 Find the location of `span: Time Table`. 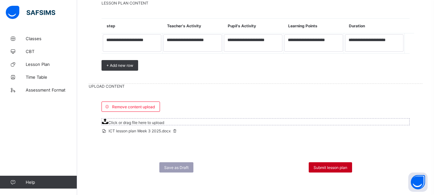

span: Time Table is located at coordinates (51, 77).